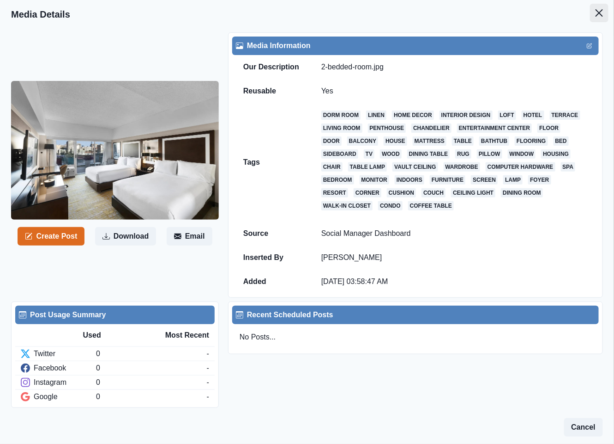 The image size is (614, 444). Describe the element at coordinates (522, 154) in the screenshot. I see `a: window` at that location.